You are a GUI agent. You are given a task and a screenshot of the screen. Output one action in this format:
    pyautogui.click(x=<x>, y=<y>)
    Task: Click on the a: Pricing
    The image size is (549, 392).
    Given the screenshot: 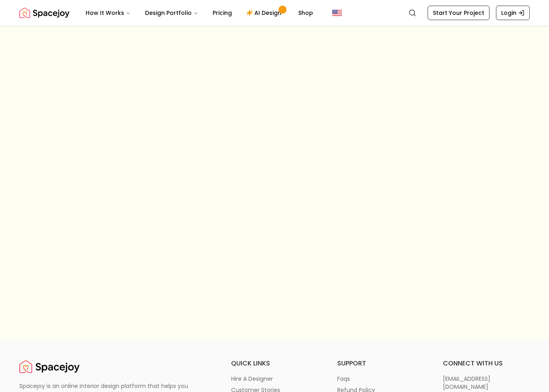 What is the action you would take?
    pyautogui.click(x=222, y=13)
    